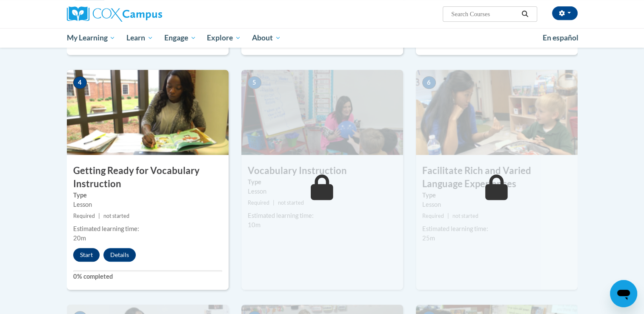 The image size is (644, 314). What do you see at coordinates (91, 38) in the screenshot?
I see `a: My Learning` at bounding box center [91, 38].